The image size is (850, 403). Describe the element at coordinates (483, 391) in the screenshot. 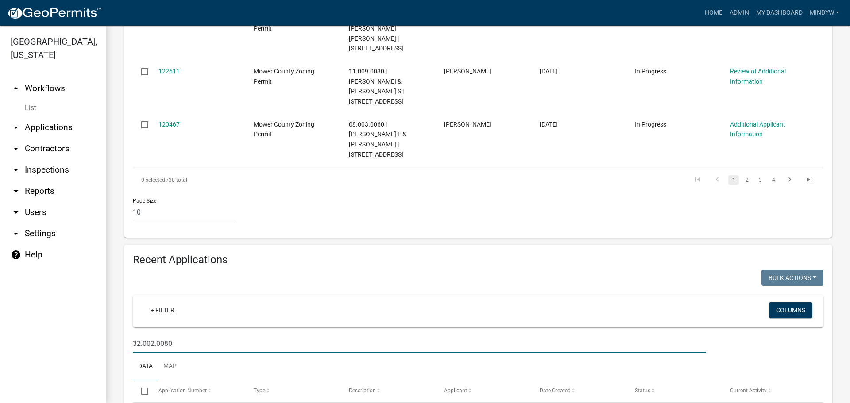

I see `datatable-header-cell: Applicant` at that location.